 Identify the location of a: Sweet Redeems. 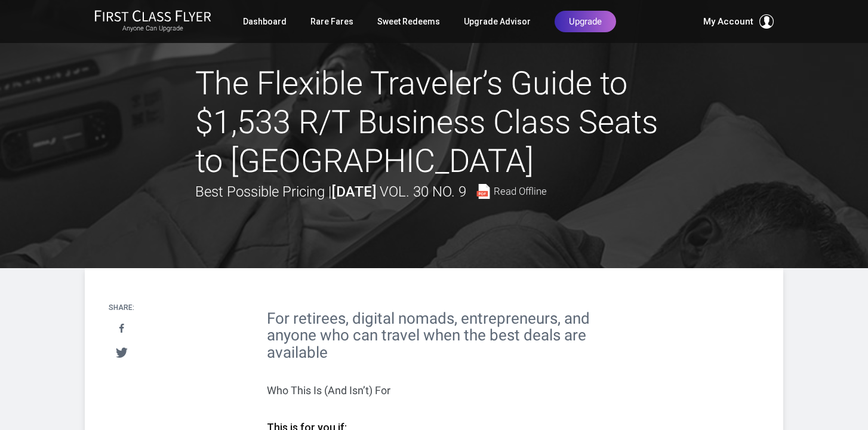
(409, 22).